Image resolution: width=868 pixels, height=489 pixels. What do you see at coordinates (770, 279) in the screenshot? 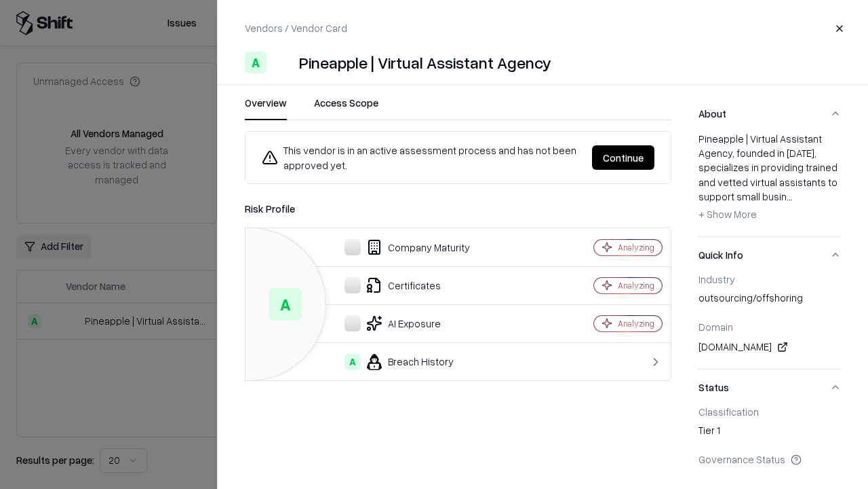
I see `div: Industry` at bounding box center [770, 279].